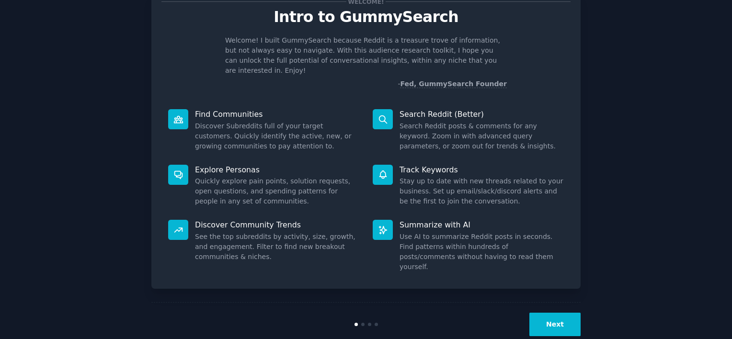 This screenshot has width=732, height=339. What do you see at coordinates (453, 84) in the screenshot?
I see `a: Fed, GummySearch Founder` at bounding box center [453, 84].